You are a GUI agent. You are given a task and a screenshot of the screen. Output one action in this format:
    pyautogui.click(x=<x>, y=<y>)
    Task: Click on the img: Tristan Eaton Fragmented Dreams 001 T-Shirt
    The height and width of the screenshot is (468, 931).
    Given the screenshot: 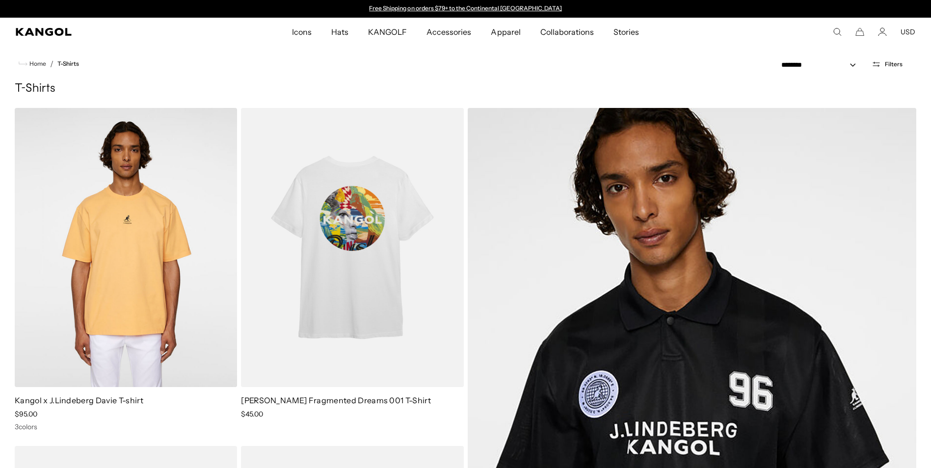 What is the action you would take?
    pyautogui.click(x=352, y=247)
    